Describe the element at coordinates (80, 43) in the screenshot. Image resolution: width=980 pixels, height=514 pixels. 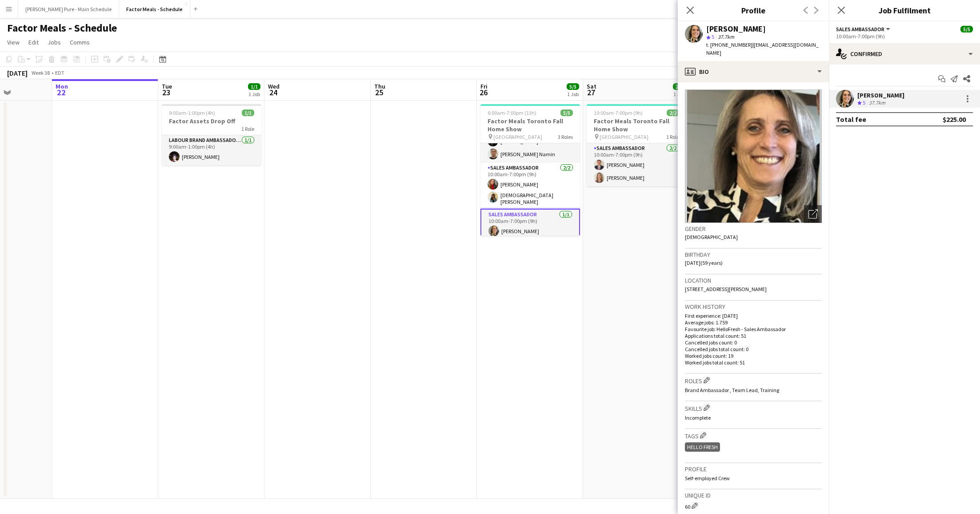
I see `a: Comms` at that location.